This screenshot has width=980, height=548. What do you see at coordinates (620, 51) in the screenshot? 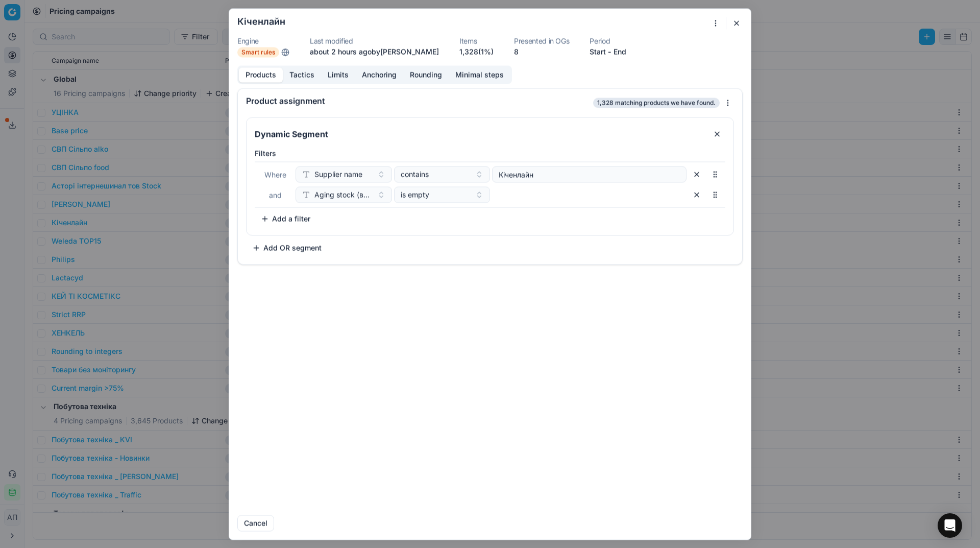
I see `button: End` at bounding box center [620, 51].